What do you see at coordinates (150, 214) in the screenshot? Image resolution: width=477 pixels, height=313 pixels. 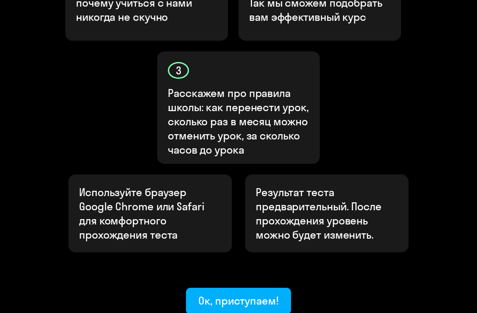 I see `p: Используйте браузер Google Chrome или Safari для комфортного прохождения теста` at bounding box center [150, 214].